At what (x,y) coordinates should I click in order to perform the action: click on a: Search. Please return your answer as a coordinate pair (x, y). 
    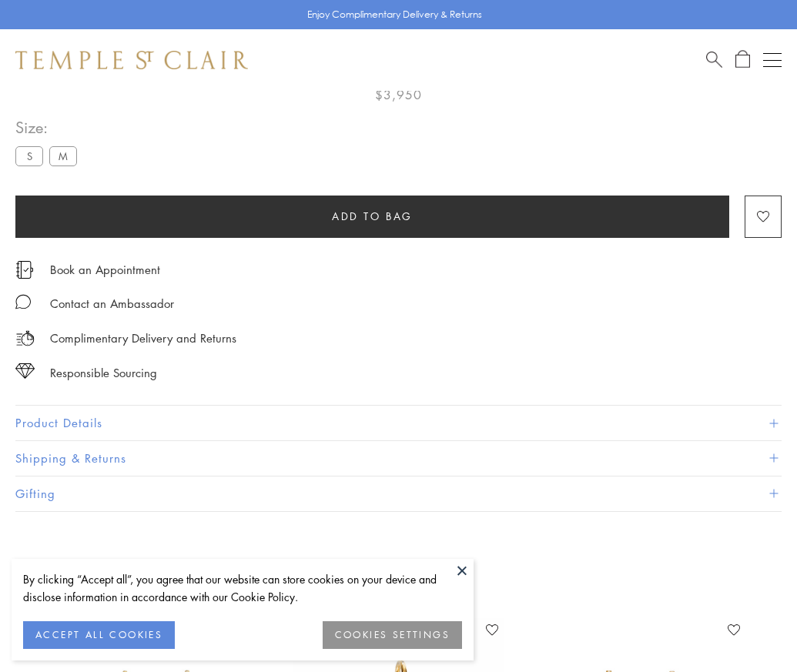
    Looking at the image, I should click on (714, 59).